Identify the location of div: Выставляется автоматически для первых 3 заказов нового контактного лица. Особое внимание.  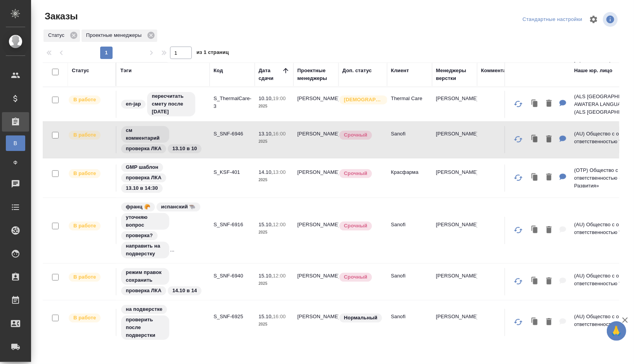
(360, 100).